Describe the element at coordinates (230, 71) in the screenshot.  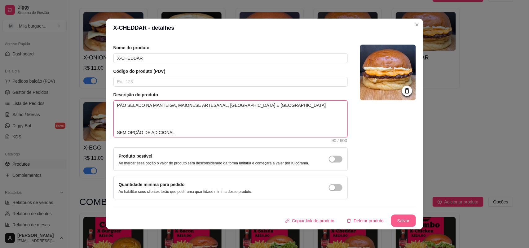
I see `article: Código do produto (PDV)` at that location.